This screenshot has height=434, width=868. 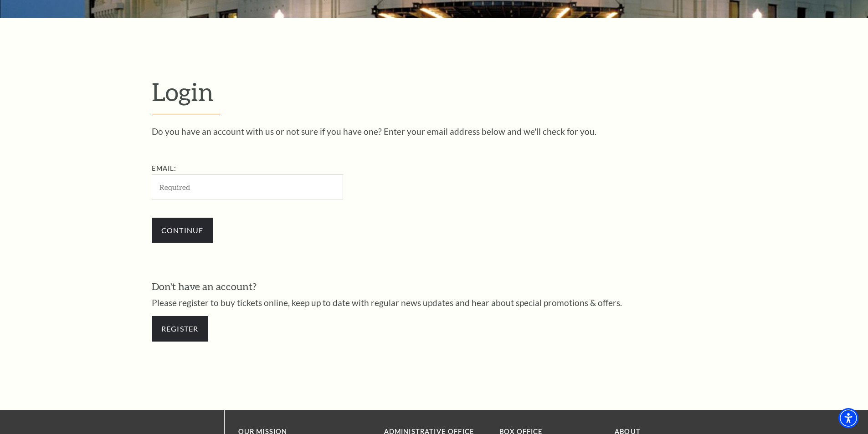 I want to click on div: Accessibility Menu, so click(x=849, y=418).